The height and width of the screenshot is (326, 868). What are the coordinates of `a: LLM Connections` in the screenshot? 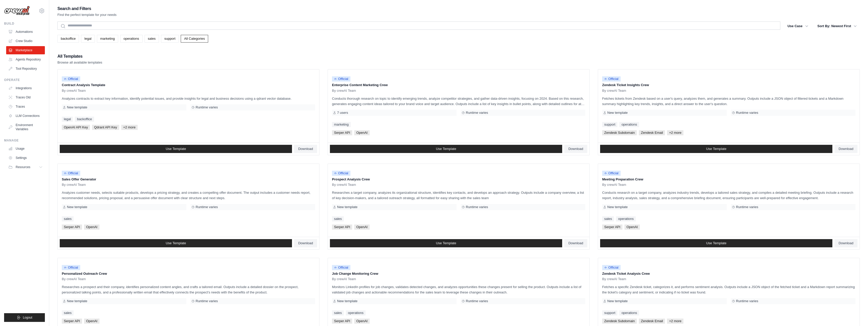 It's located at (25, 116).